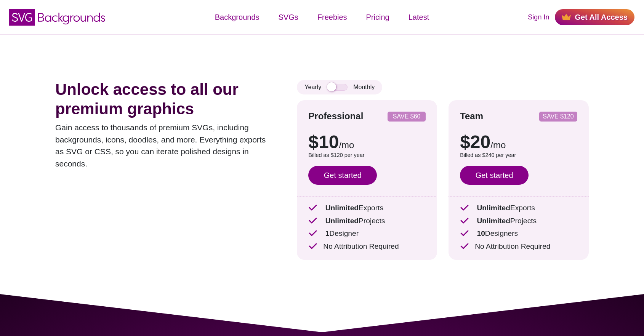 This screenshot has height=336, width=644. Describe the element at coordinates (336, 116) in the screenshot. I see `strong: Professional` at that location.